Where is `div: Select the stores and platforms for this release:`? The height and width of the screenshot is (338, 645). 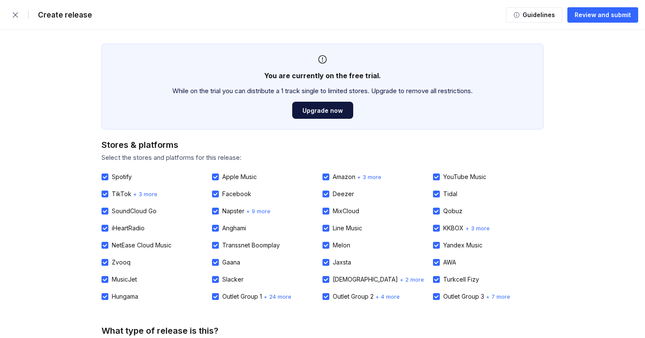 div: Select the stores and platforms for this release: is located at coordinates (323, 157).